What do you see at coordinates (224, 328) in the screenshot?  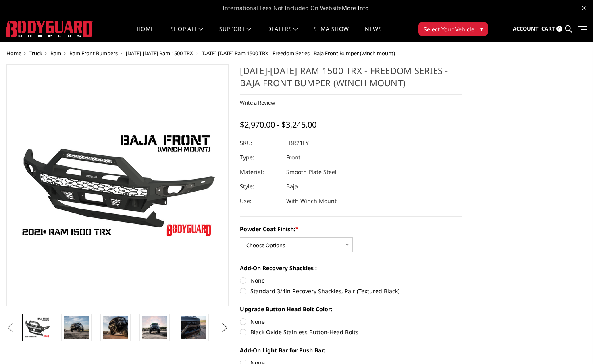 I see `button: Next` at bounding box center [224, 328].